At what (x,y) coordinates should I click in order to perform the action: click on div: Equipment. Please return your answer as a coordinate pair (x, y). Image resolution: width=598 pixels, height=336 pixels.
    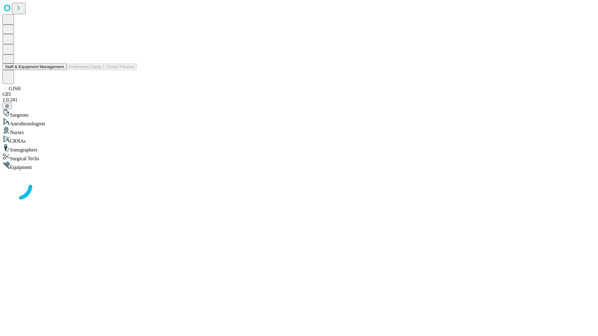
    Looking at the image, I should click on (299, 166).